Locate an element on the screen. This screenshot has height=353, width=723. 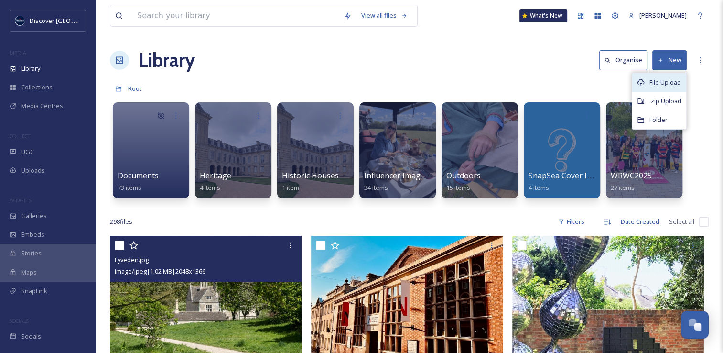
span: SnapSea Cover Icons is located at coordinates (566, 175).